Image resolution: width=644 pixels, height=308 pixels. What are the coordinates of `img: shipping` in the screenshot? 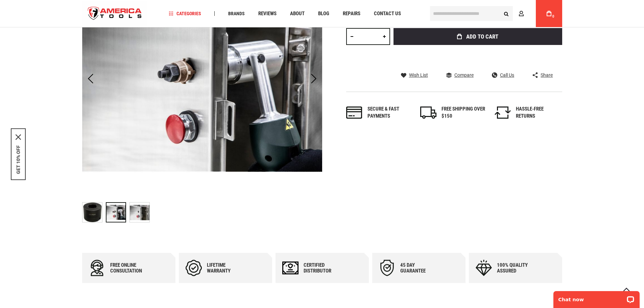 It's located at (428, 113).